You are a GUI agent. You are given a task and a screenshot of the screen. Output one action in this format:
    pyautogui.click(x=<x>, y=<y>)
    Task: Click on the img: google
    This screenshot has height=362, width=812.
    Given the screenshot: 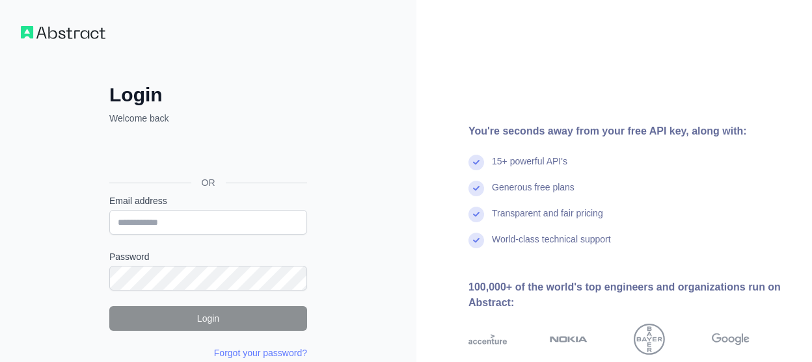 What is the action you would take?
    pyautogui.click(x=731, y=340)
    